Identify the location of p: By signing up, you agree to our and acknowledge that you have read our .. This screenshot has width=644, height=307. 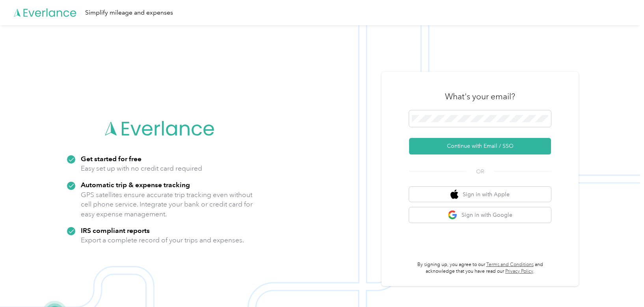
(480, 268).